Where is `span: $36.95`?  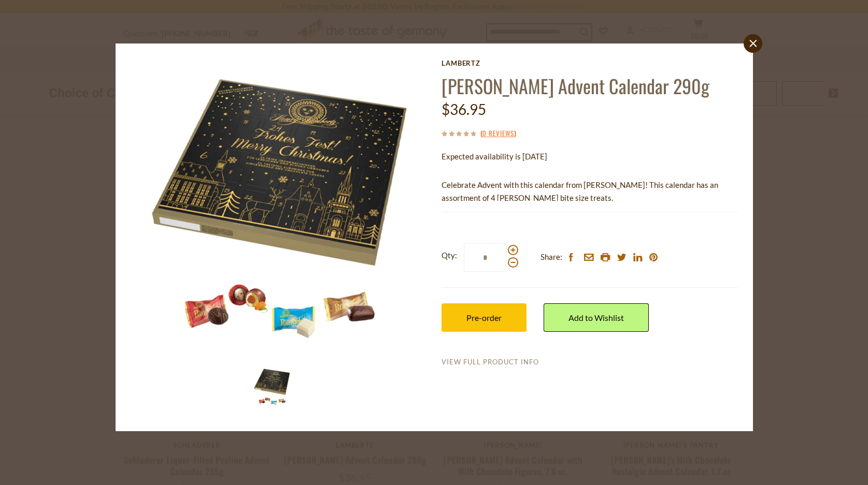
span: $36.95 is located at coordinates (463, 109).